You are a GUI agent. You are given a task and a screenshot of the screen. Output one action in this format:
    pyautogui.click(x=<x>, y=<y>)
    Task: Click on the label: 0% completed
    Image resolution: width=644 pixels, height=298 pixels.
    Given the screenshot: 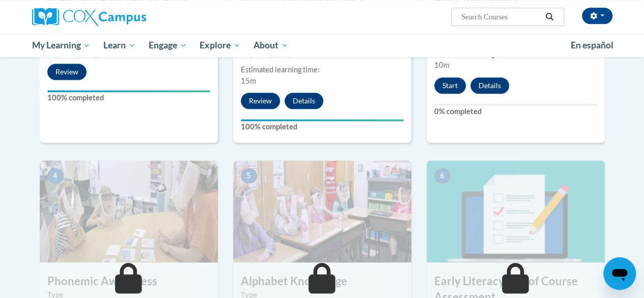 What is the action you would take?
    pyautogui.click(x=516, y=111)
    